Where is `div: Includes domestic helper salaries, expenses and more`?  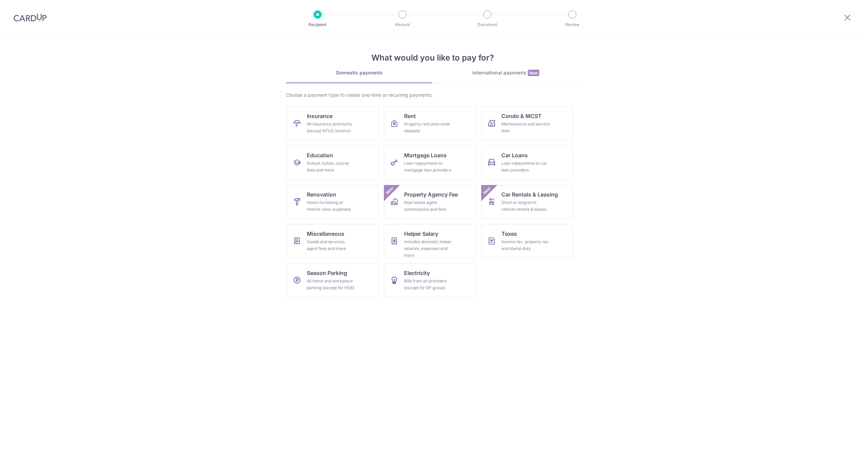
div: Includes domestic helper salaries, expenses and more is located at coordinates (429, 248).